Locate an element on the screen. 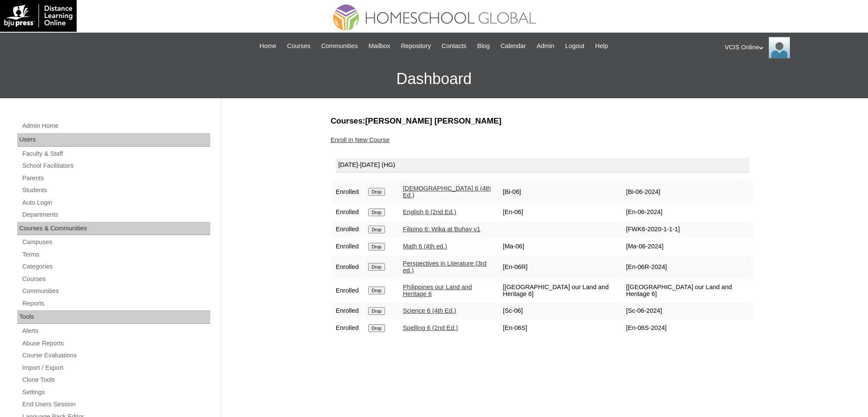  td: [En-06R-2024] is located at coordinates (683, 267).